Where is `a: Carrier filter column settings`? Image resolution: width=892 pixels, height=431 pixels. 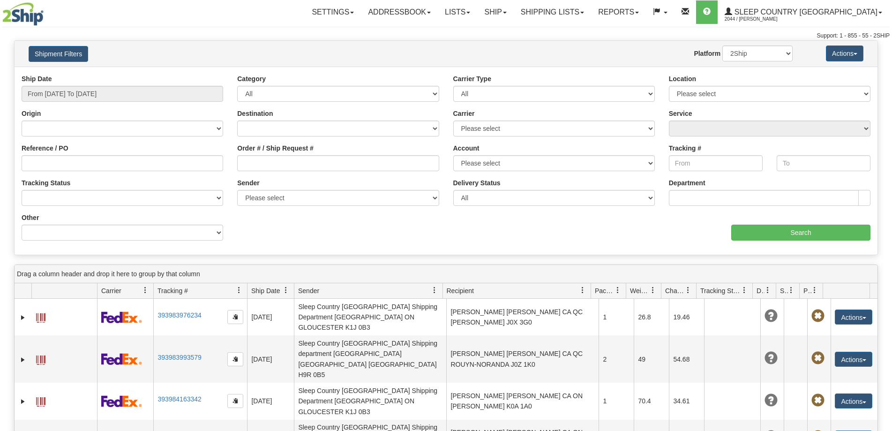
a: Carrier filter column settings is located at coordinates (145, 290).